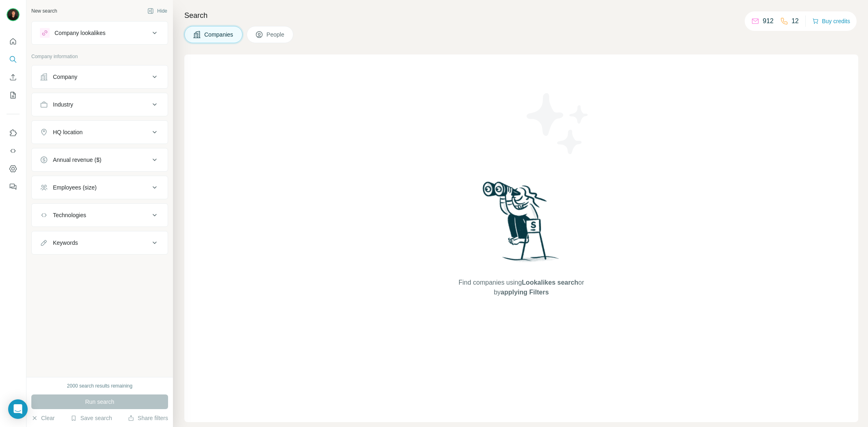  Describe the element at coordinates (43, 418) in the screenshot. I see `button: Clear` at that location.